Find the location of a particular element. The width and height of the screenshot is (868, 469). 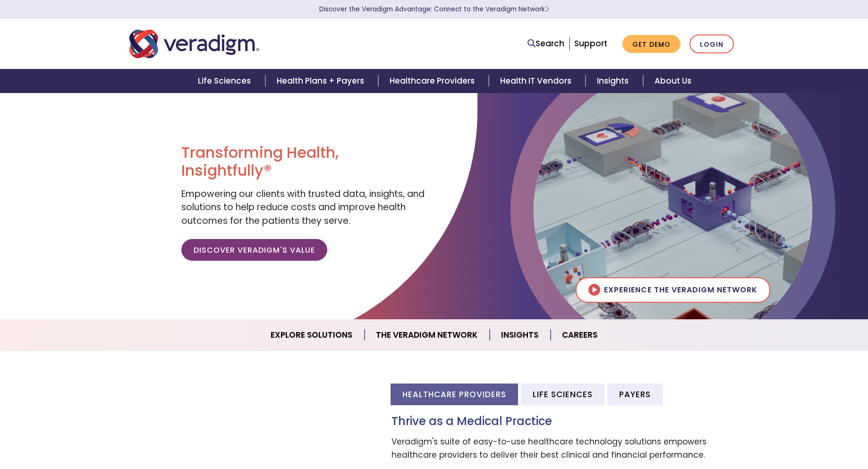

a: Login is located at coordinates (712, 44).